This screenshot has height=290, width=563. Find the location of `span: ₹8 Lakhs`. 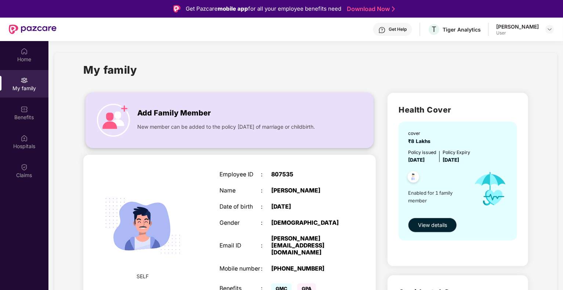

span: ₹8 Lakhs is located at coordinates (420, 141).